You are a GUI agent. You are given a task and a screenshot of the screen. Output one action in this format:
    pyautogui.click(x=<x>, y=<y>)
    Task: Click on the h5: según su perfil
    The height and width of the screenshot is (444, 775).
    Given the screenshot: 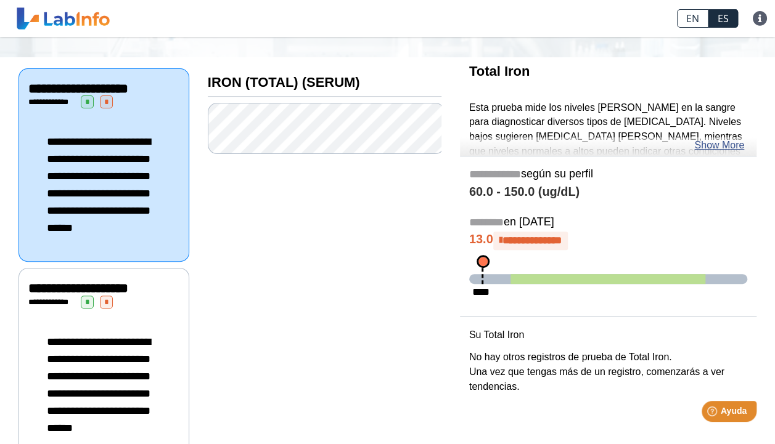 What is the action you would take?
    pyautogui.click(x=608, y=174)
    